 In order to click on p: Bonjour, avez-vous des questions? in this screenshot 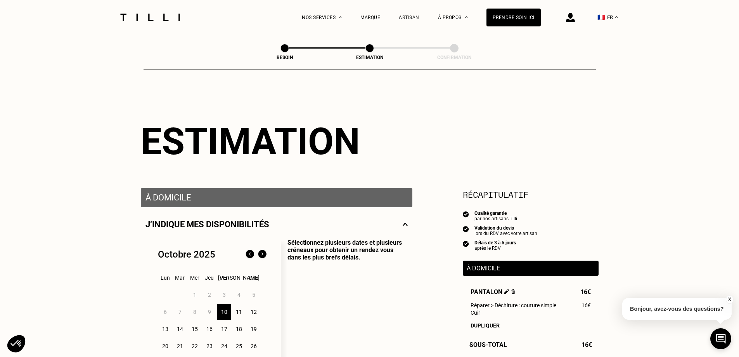, I will do `click(677, 309)`.